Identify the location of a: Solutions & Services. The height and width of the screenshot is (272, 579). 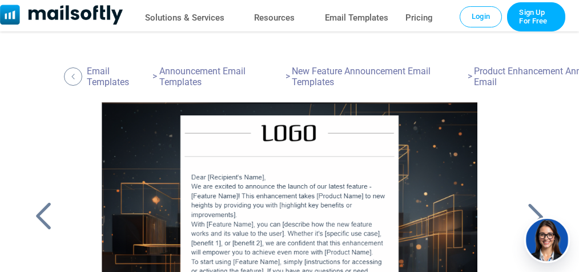
(184, 18).